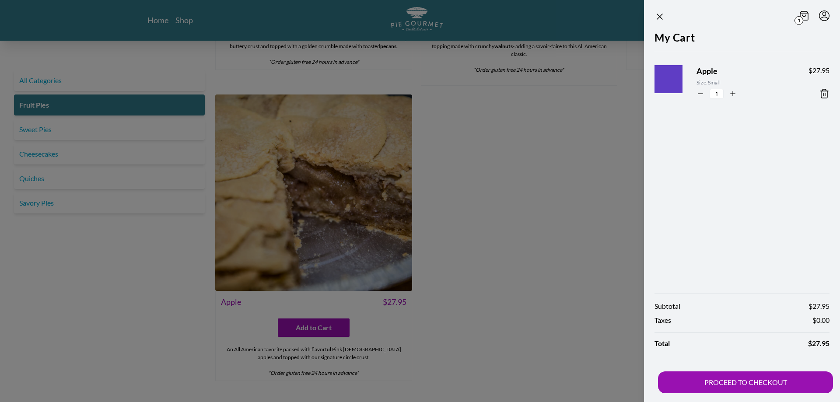  Describe the element at coordinates (799, 21) in the screenshot. I see `span: 1` at that location.